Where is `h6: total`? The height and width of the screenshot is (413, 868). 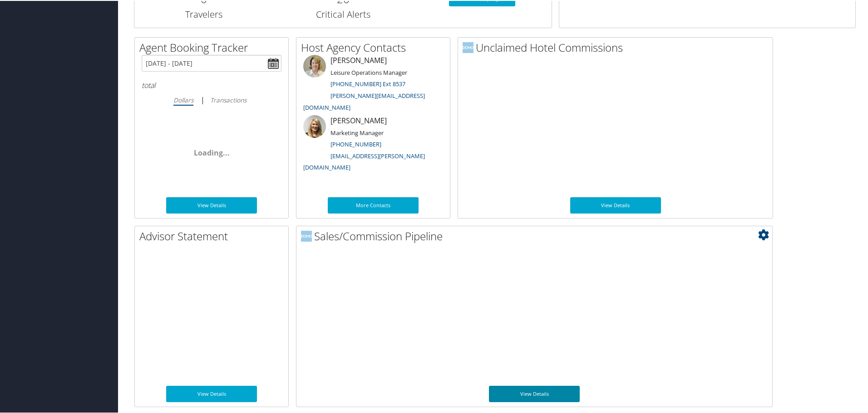 h6: total is located at coordinates (212, 85).